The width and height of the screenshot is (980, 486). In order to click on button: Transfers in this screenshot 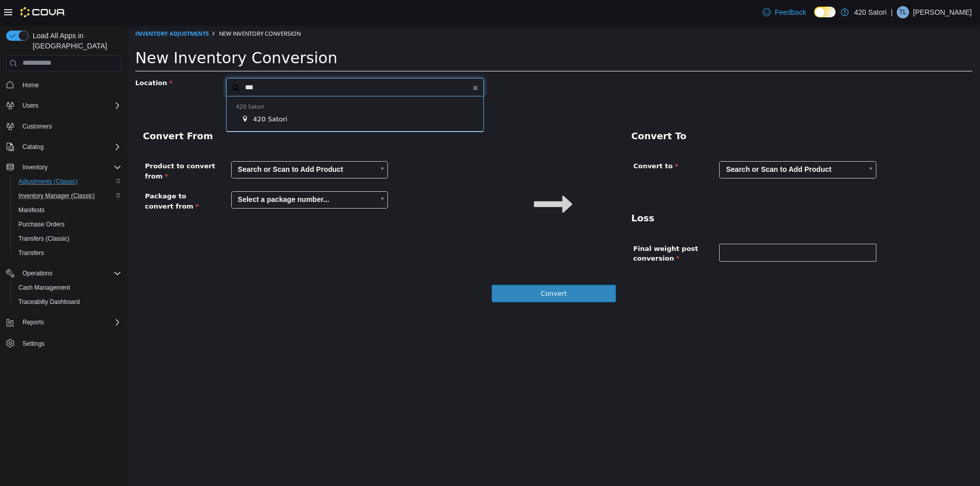, I will do `click(68, 253)`.